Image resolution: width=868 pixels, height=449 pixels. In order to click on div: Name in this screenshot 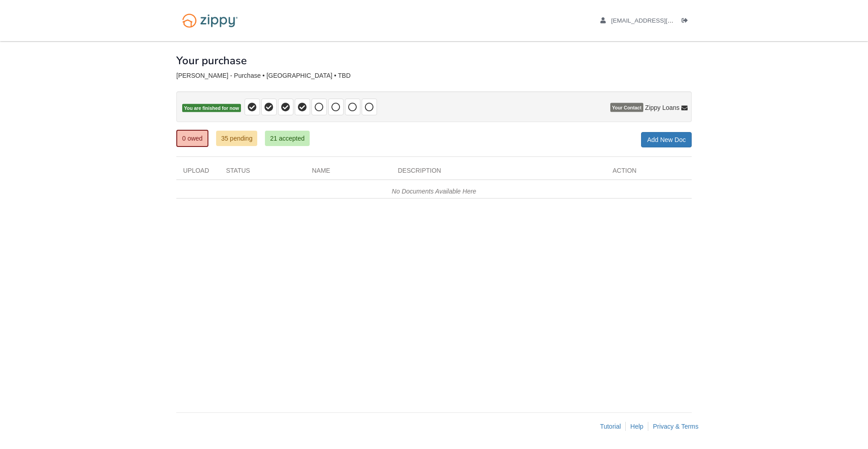, I will do `click(348, 172)`.